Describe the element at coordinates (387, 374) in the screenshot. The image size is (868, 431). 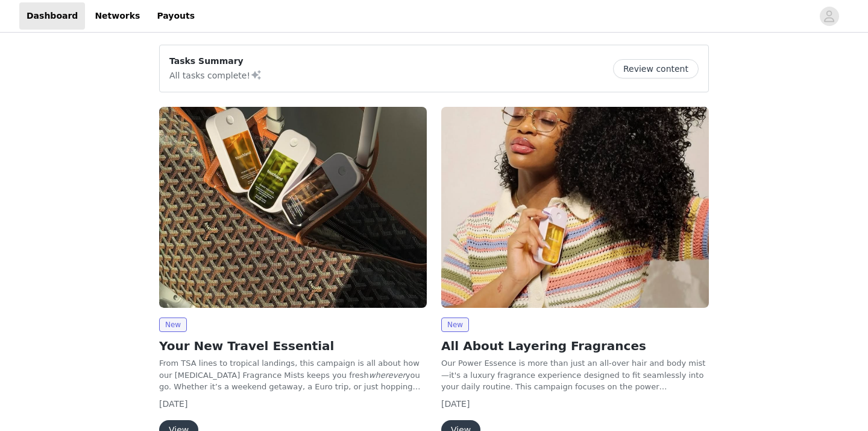
I see `em: wherever` at that location.